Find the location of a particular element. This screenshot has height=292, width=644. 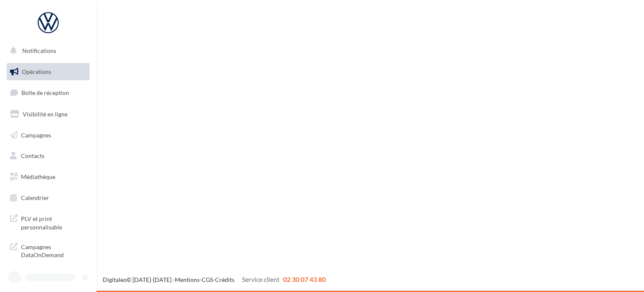

span: Service client is located at coordinates (261, 279).